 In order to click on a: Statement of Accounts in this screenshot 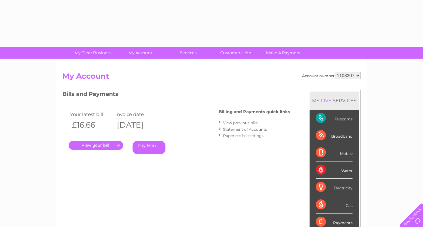, I will do `click(245, 129)`.